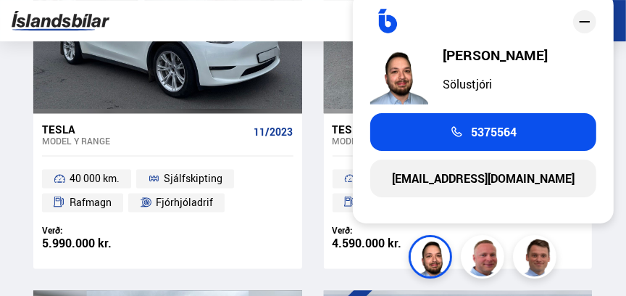  What do you see at coordinates (60, 20) in the screenshot?
I see `img: G0Ugv5HjCgRt.svg` at bounding box center [60, 20].